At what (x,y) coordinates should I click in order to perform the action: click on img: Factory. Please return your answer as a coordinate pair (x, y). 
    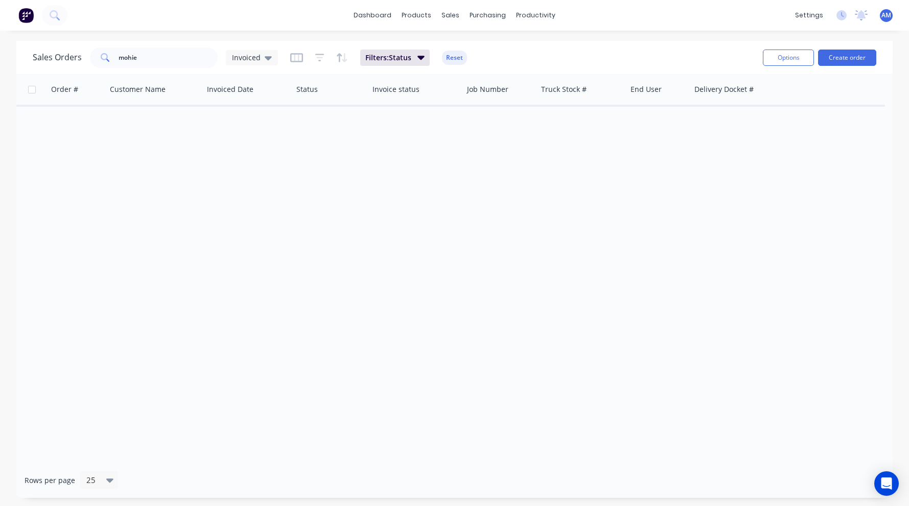
    Looking at the image, I should click on (26, 15).